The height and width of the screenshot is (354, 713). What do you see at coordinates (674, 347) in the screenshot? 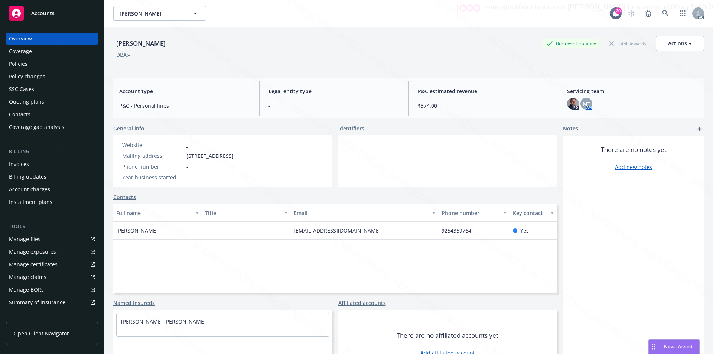
I see `button: Nova Assist` at bounding box center [674, 347].